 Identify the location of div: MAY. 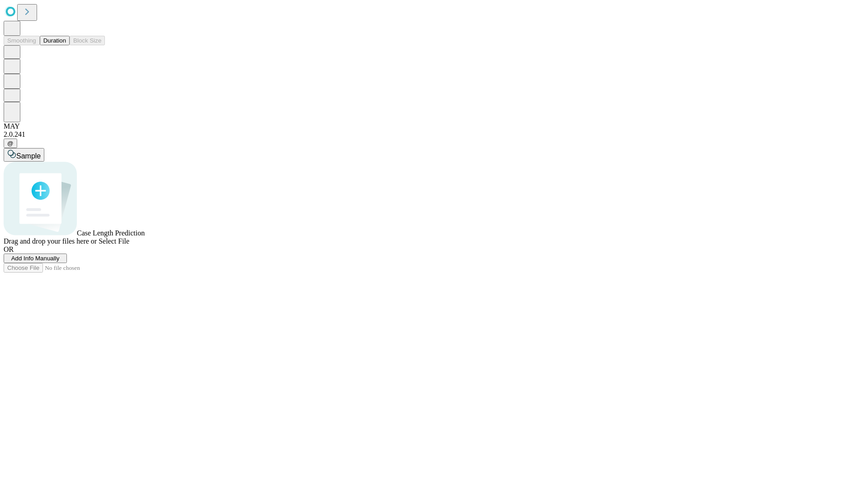
(434, 127).